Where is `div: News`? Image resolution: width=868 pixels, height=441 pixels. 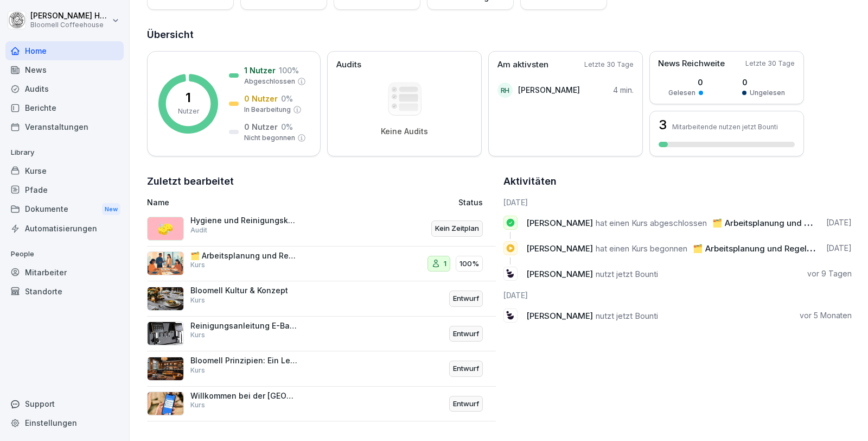 div: News is located at coordinates (64, 69).